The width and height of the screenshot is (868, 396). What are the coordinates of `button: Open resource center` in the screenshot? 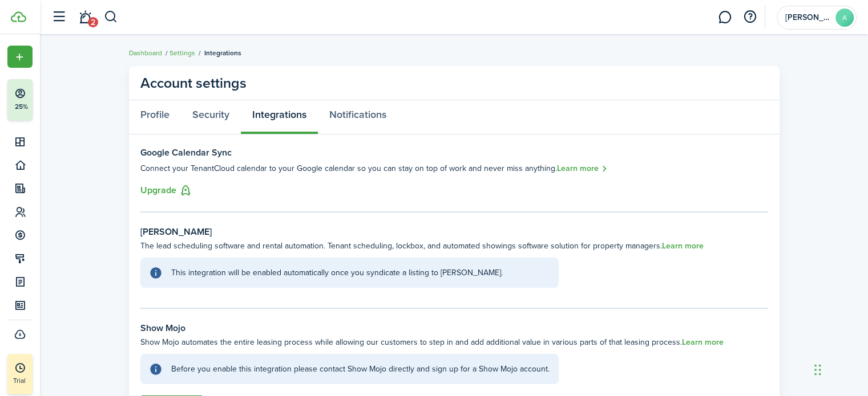 It's located at (750, 18).